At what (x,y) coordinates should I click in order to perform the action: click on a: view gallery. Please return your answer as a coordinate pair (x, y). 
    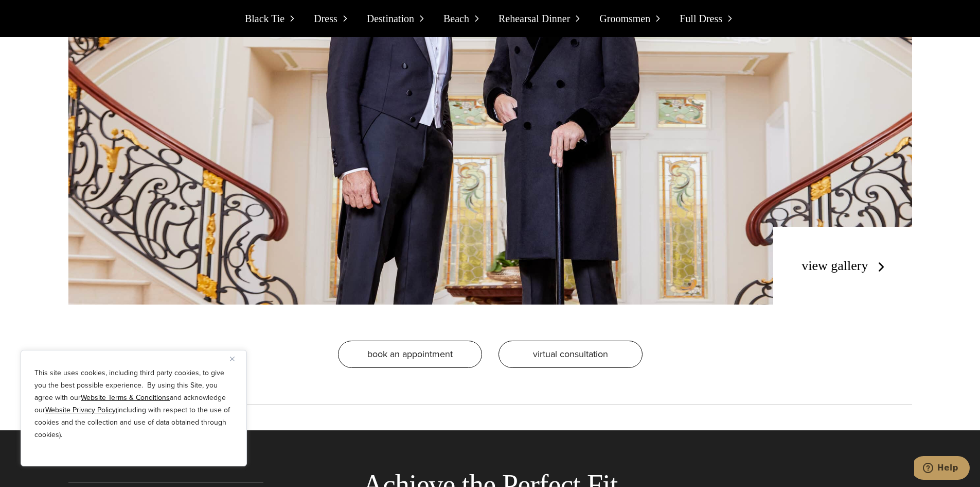
    Looking at the image, I should click on (845, 265).